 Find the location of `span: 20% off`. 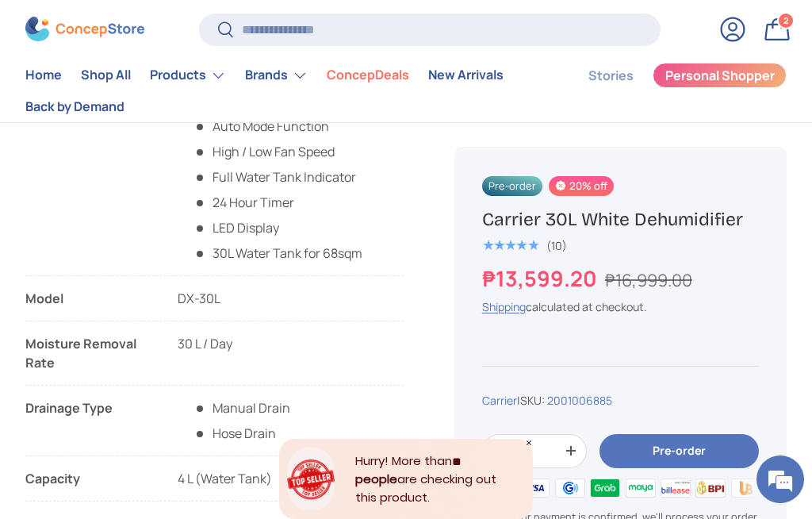

span: 20% off is located at coordinates (580, 185).